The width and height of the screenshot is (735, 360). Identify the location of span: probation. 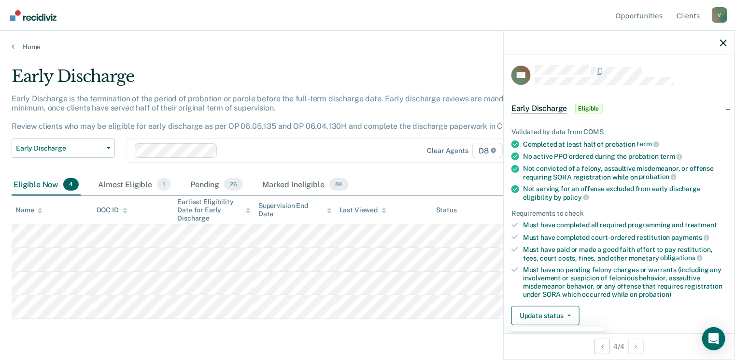
(659, 177).